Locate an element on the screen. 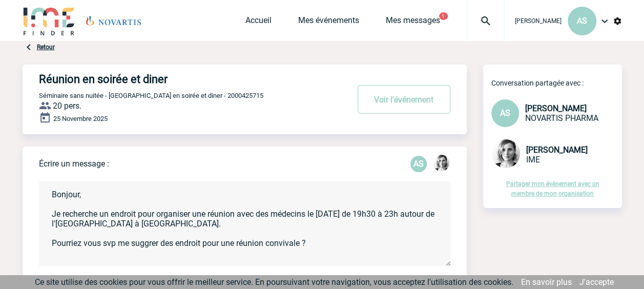  button: 1 is located at coordinates (443, 16).